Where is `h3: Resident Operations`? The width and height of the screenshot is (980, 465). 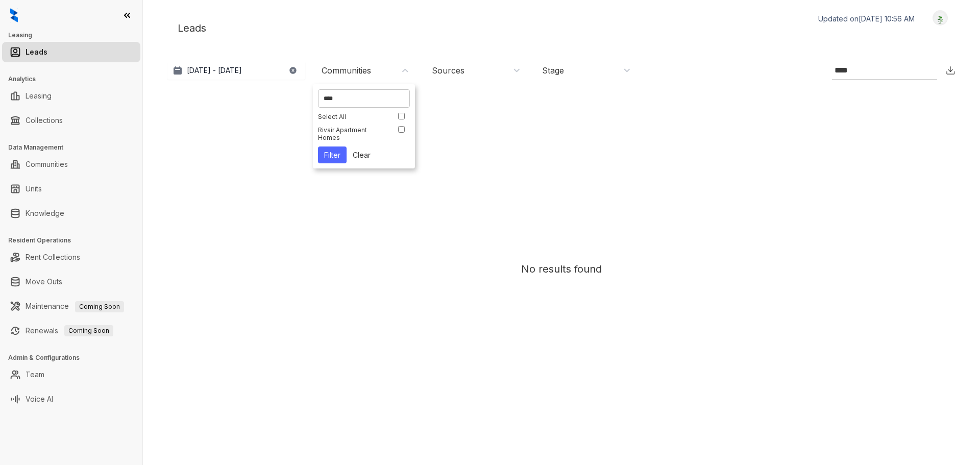
h3: Resident Operations is located at coordinates (75, 241).